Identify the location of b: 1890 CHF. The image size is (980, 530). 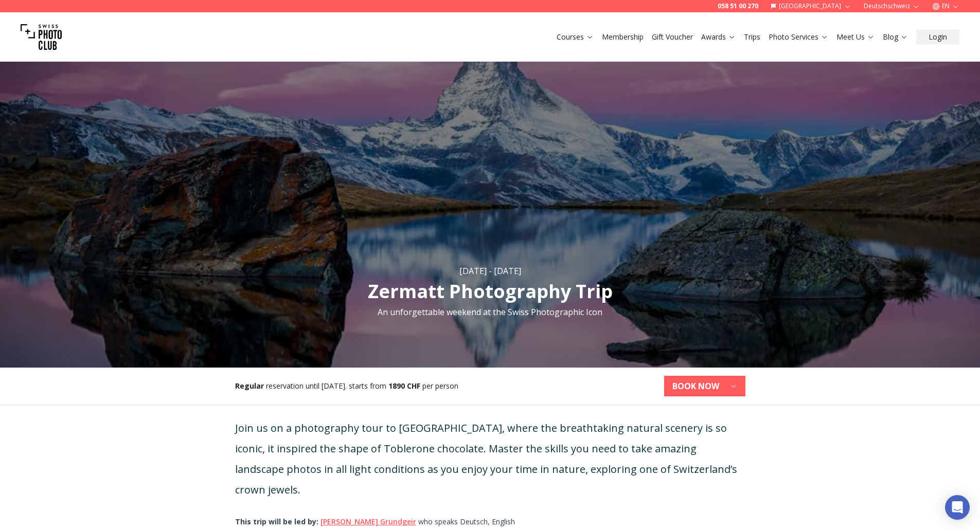
(405, 386).